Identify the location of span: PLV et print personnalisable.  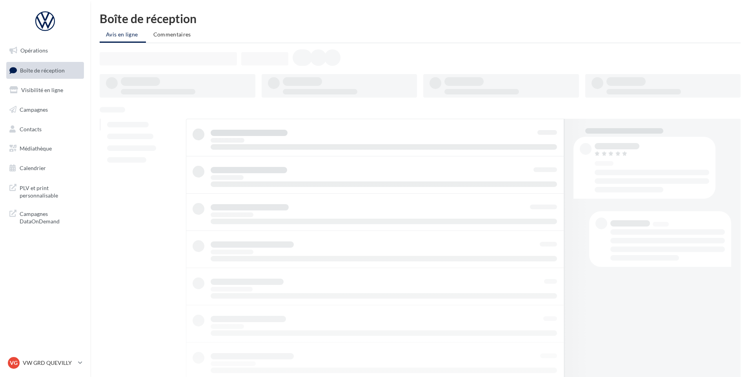
(50, 191).